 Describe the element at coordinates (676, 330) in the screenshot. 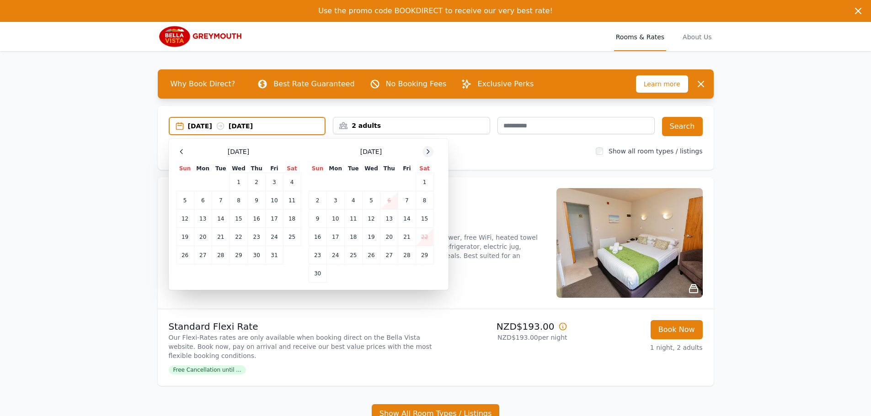

I see `button: Book Now` at that location.